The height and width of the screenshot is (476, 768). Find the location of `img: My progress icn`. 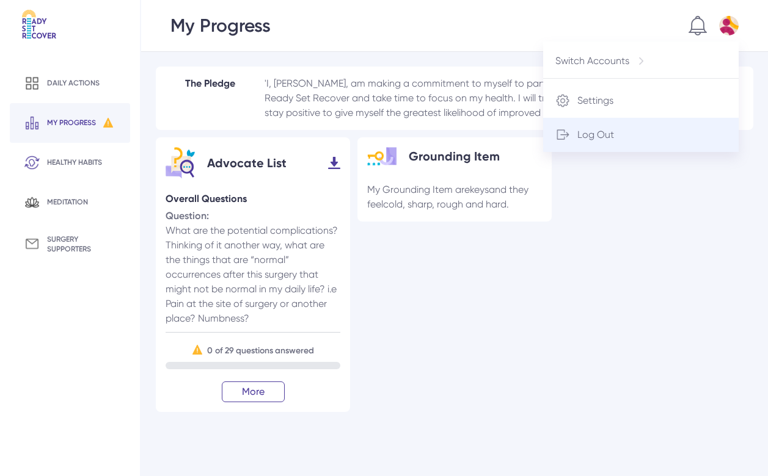

img: My progress icn is located at coordinates (32, 123).